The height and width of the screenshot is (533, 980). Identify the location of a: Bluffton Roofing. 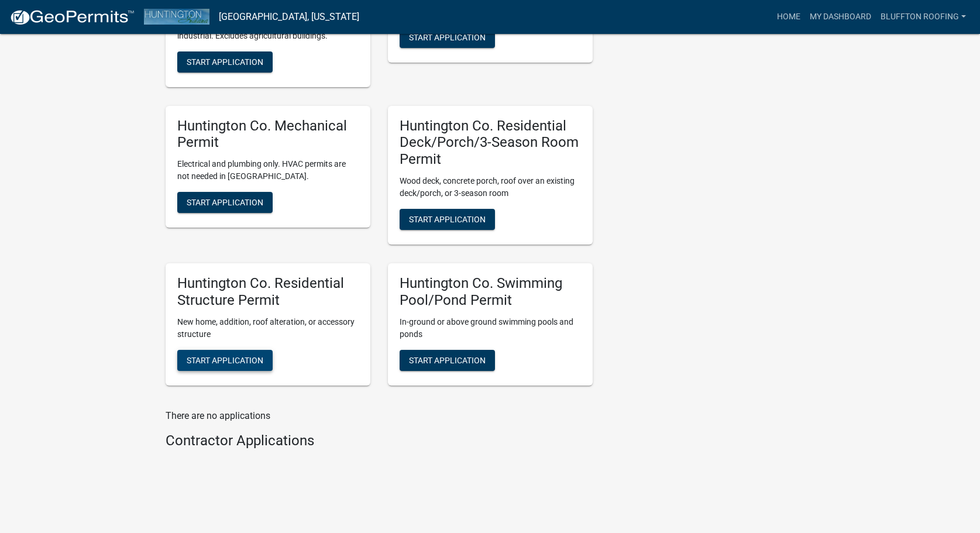
(923, 17).